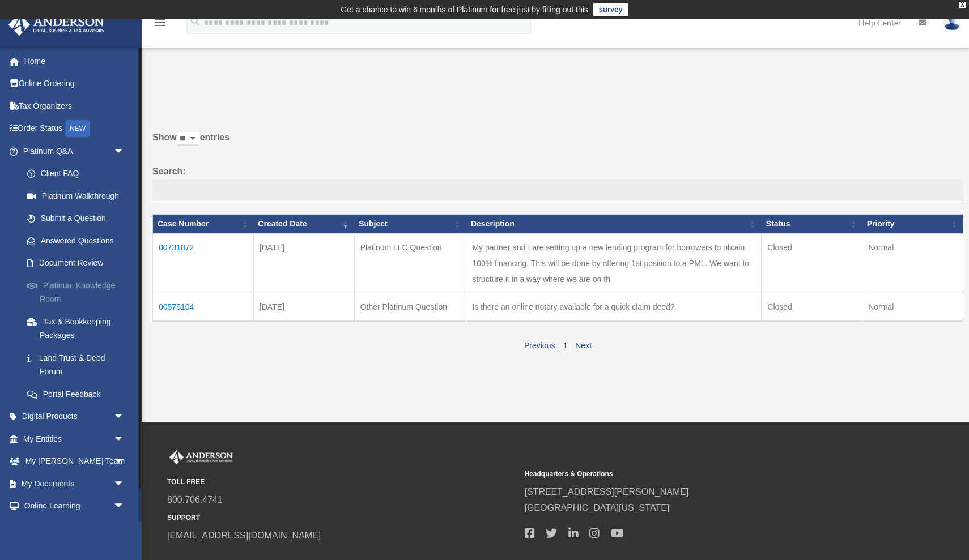 The width and height of the screenshot is (969, 560). Describe the element at coordinates (699, 474) in the screenshot. I see `small: Headquarters & Operations` at that location.